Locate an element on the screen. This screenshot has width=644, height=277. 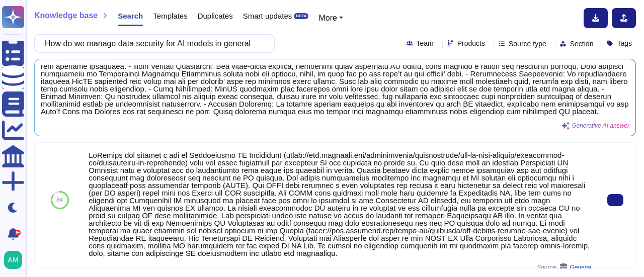
img: user is located at coordinates (13, 261).